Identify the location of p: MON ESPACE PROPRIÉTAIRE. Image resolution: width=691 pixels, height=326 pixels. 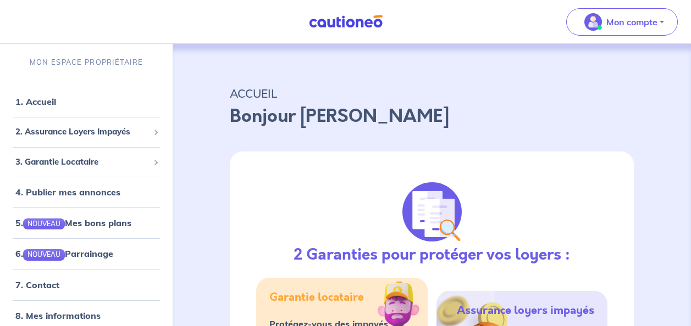
(86, 62).